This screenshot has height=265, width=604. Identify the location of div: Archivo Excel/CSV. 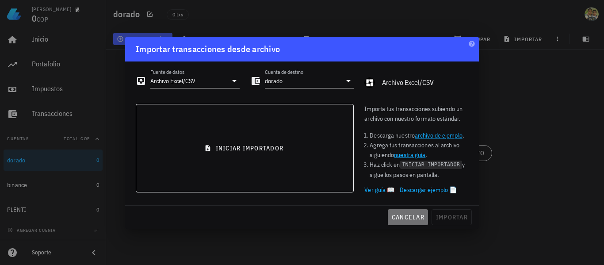
(425, 82).